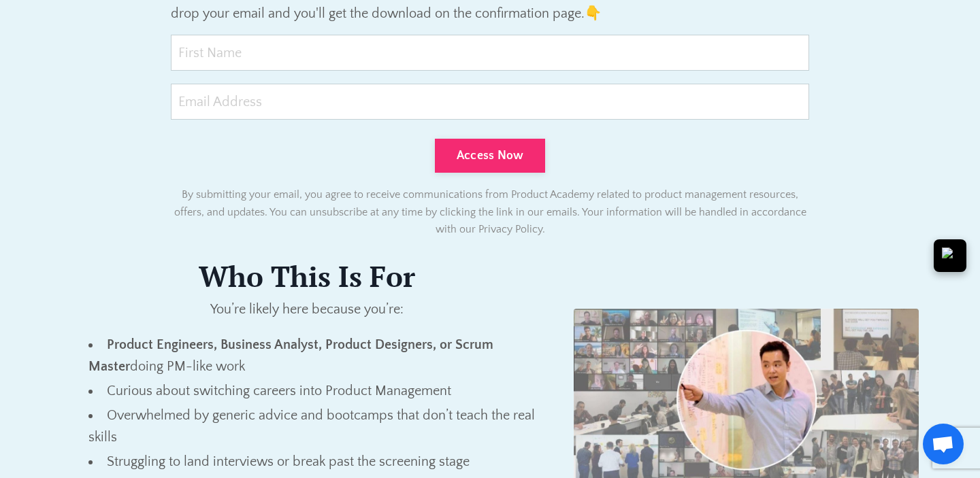  What do you see at coordinates (291, 356) in the screenshot?
I see `strong: Product Engineers, Business Analyst, Product Designers, or Scrum Master` at bounding box center [291, 356].